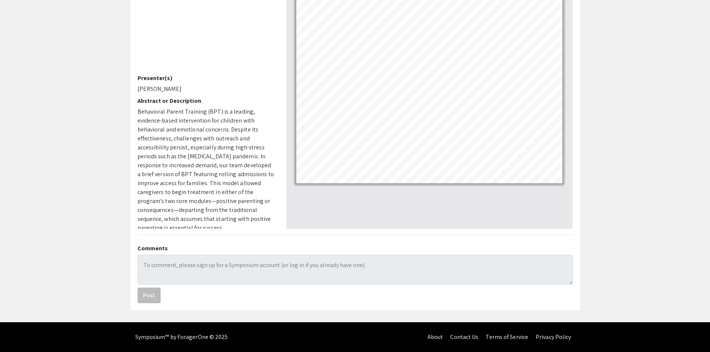 This screenshot has width=710, height=352. What do you see at coordinates (206, 101) in the screenshot?
I see `h2: Abstract or Description` at bounding box center [206, 101].